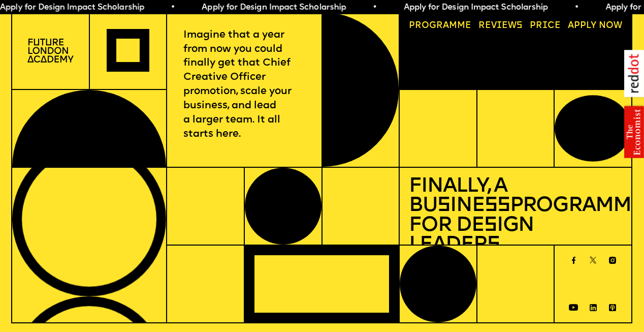 This screenshot has height=332, width=644. Describe the element at coordinates (571, 25) in the screenshot. I see `span: A` at that location.